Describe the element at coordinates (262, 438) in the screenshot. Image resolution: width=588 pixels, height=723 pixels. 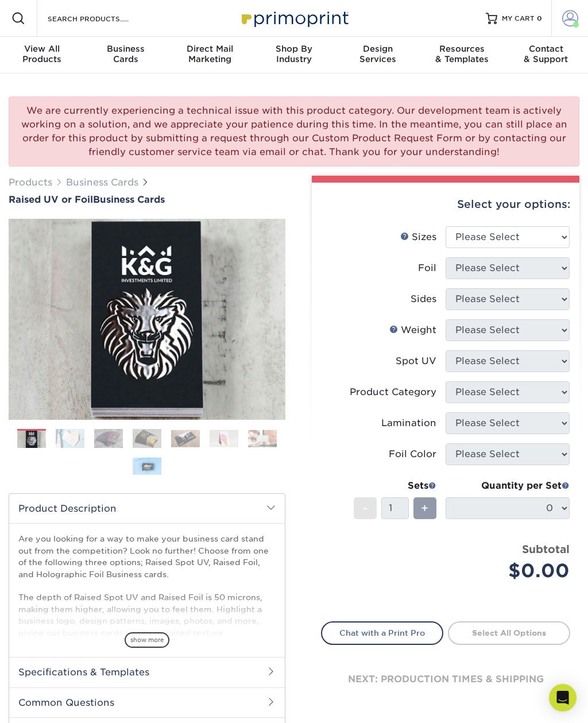
I see `img: Business Cards 07` at that location.